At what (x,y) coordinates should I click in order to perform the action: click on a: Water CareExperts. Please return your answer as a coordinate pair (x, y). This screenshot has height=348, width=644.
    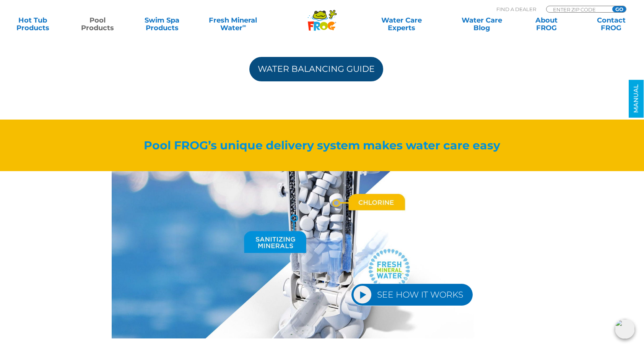
    Looking at the image, I should click on (402, 24).